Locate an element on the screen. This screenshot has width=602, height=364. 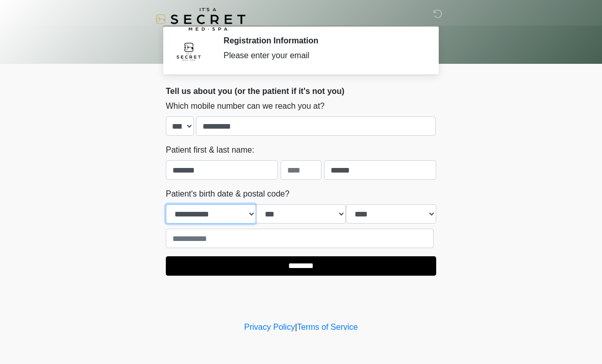
label: Patient's birth date & postal code? is located at coordinates (228, 194).